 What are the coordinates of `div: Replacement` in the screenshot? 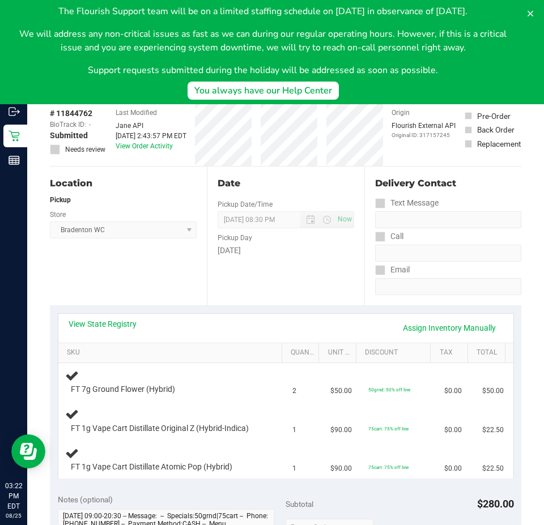 It's located at (499, 144).